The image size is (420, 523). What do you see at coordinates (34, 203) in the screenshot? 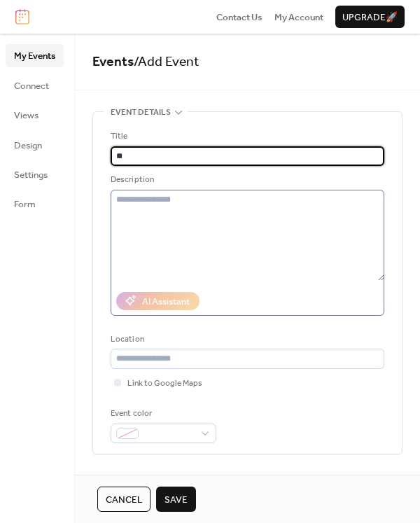
I see `a: Form` at bounding box center [34, 203].